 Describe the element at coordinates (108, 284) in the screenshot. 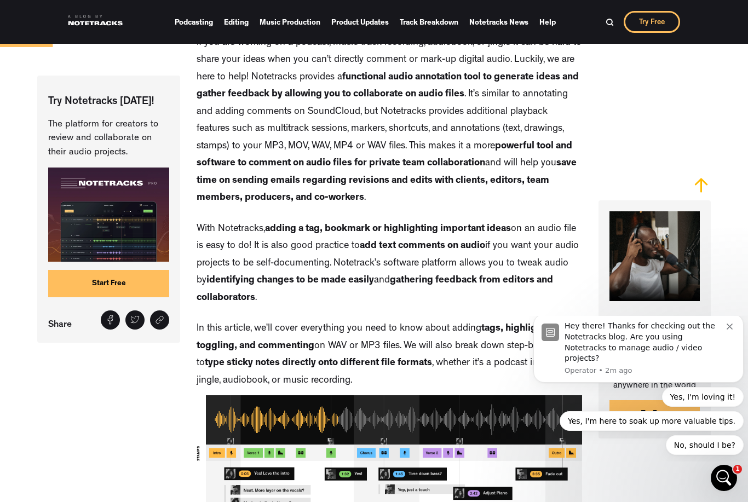

I see `a: Start Free` at that location.